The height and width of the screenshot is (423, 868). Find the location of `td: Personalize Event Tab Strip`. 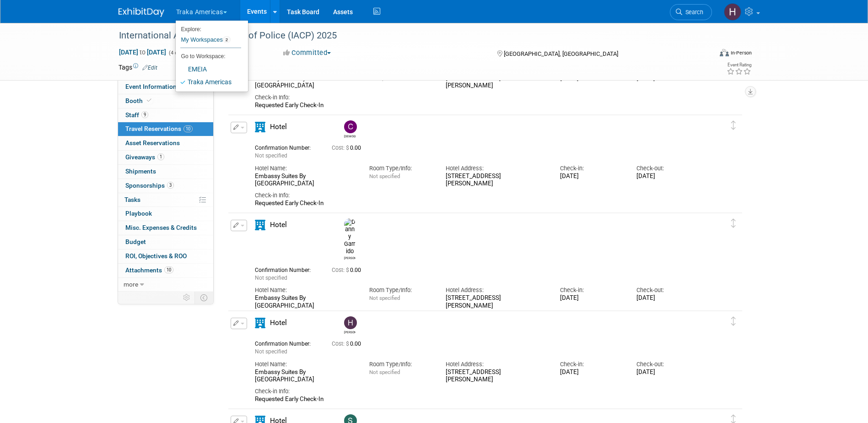

td: Personalize Event Tab Strip is located at coordinates (187, 298).